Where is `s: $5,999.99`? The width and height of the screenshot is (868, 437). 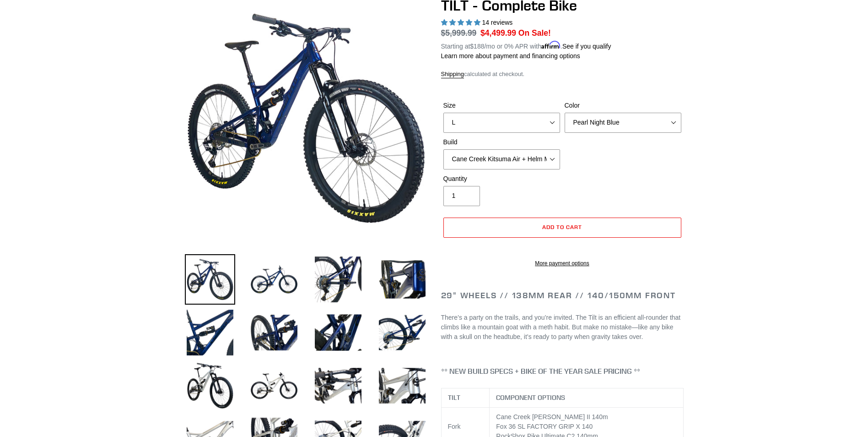 s: $5,999.99 is located at coordinates (458, 33).